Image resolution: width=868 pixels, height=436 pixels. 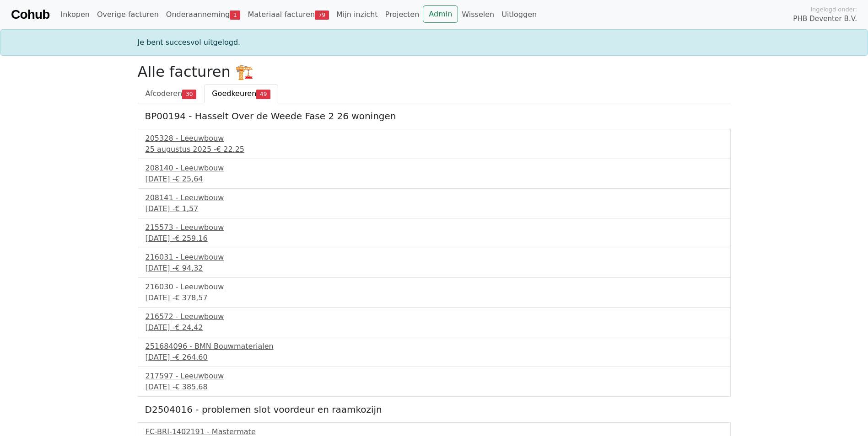 I want to click on span: 49, so click(x=263, y=94).